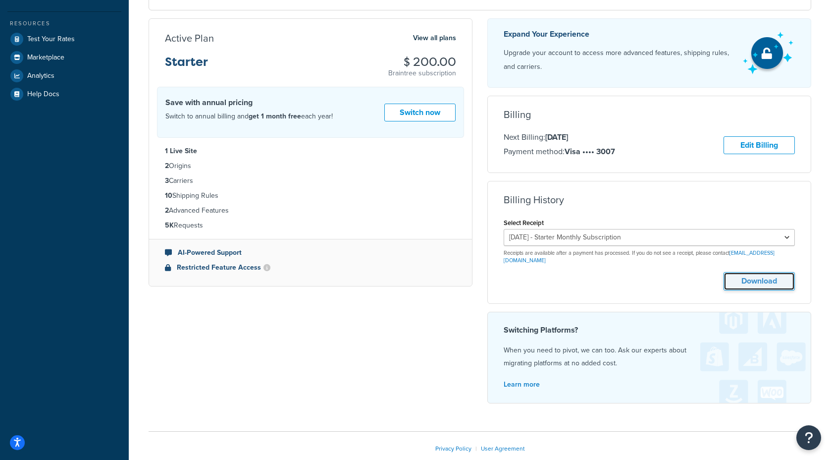 This screenshot has width=831, height=460. I want to click on button: Download, so click(759, 281).